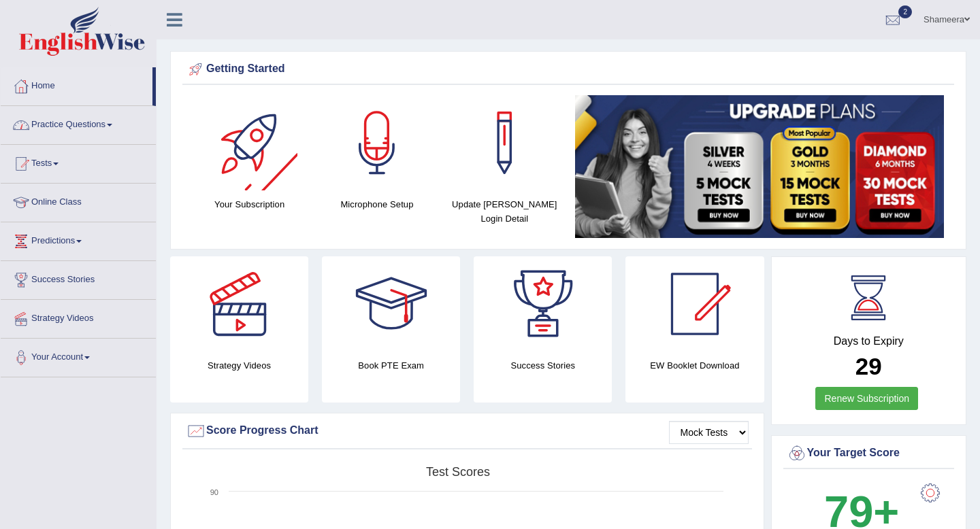 This screenshot has height=529, width=980. I want to click on h4: EW Booklet Download, so click(694, 365).